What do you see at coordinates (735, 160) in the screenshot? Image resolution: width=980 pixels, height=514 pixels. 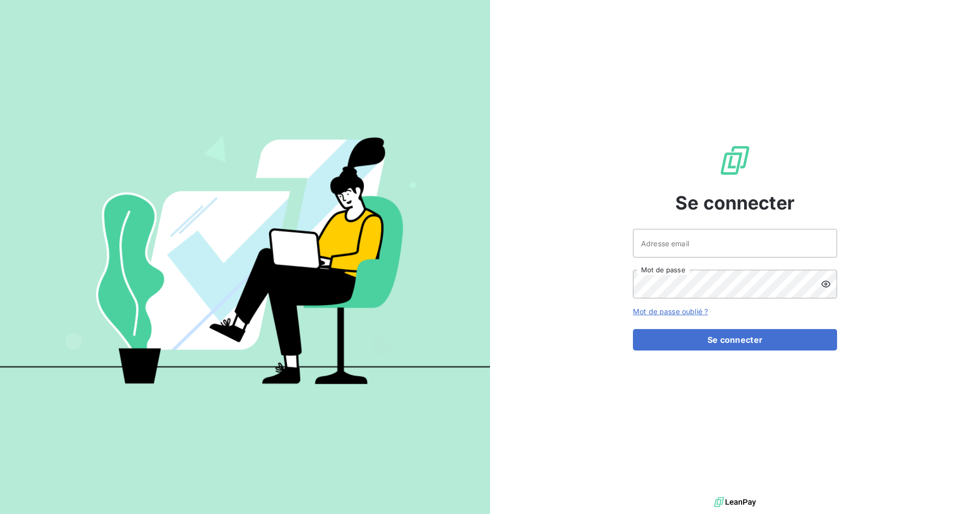 I see `img: Logo LeanPay` at bounding box center [735, 160].